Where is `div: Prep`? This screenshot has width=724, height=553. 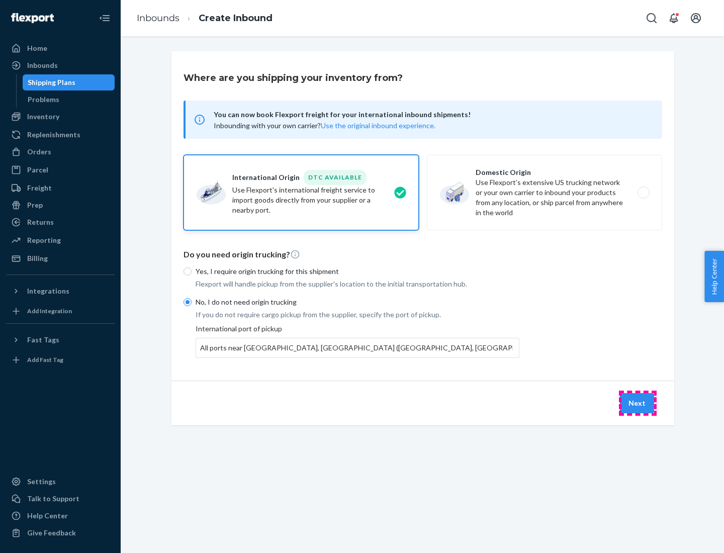 div: Prep is located at coordinates (35, 205).